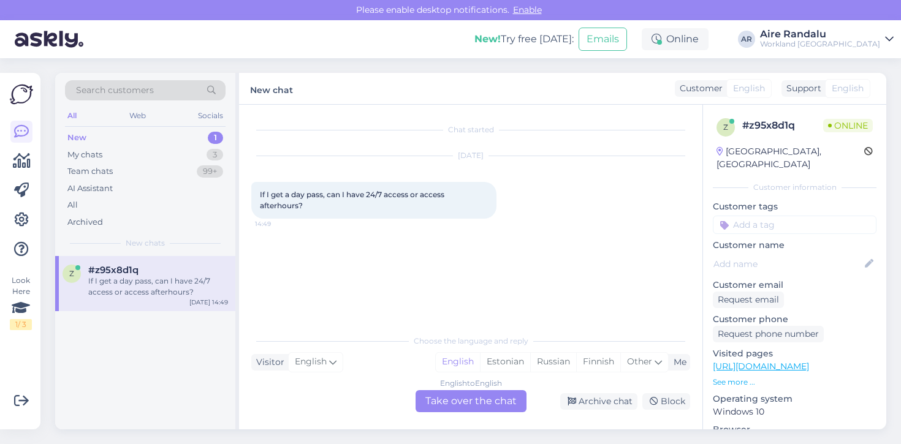 Image resolution: width=901 pixels, height=444 pixels. What do you see at coordinates (527, 10) in the screenshot?
I see `span: Enable` at bounding box center [527, 10].